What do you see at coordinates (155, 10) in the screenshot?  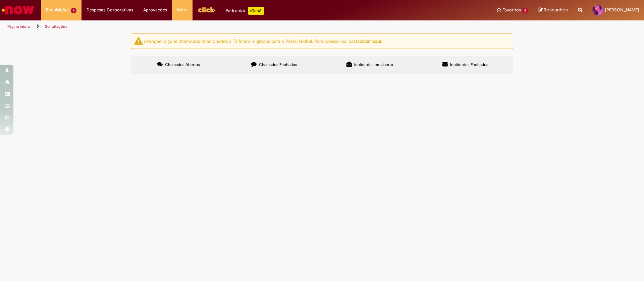 I see `span: Aprovações` at bounding box center [155, 10].